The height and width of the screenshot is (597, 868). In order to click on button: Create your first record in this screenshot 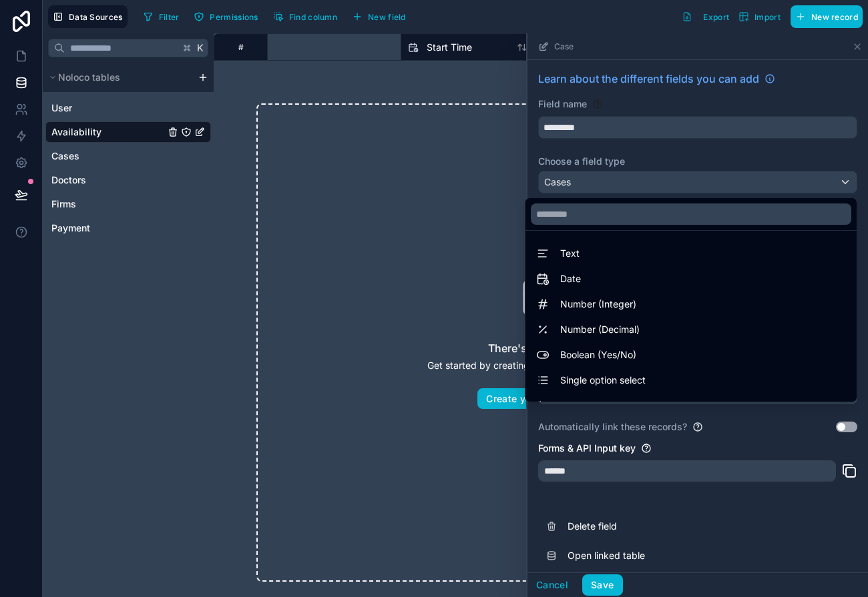, I will do `click(539, 399)`.